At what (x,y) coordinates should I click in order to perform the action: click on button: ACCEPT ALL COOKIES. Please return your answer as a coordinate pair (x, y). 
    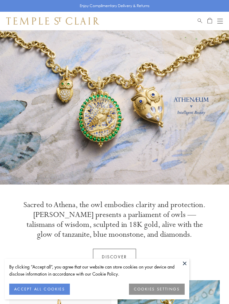
    Looking at the image, I should click on (39, 289).